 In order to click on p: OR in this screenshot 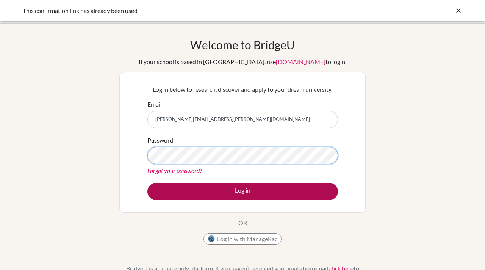, I will do `click(243, 223)`.